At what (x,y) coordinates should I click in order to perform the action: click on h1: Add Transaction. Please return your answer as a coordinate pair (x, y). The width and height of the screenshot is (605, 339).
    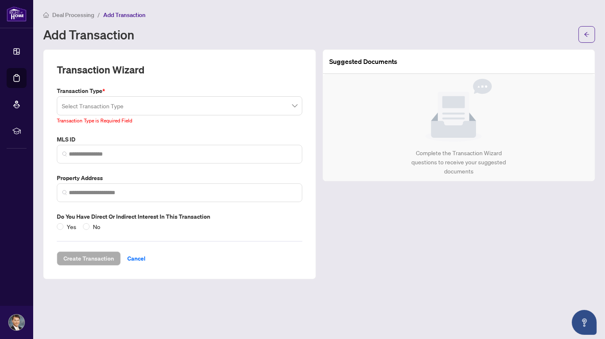
    Looking at the image, I should click on (89, 34).